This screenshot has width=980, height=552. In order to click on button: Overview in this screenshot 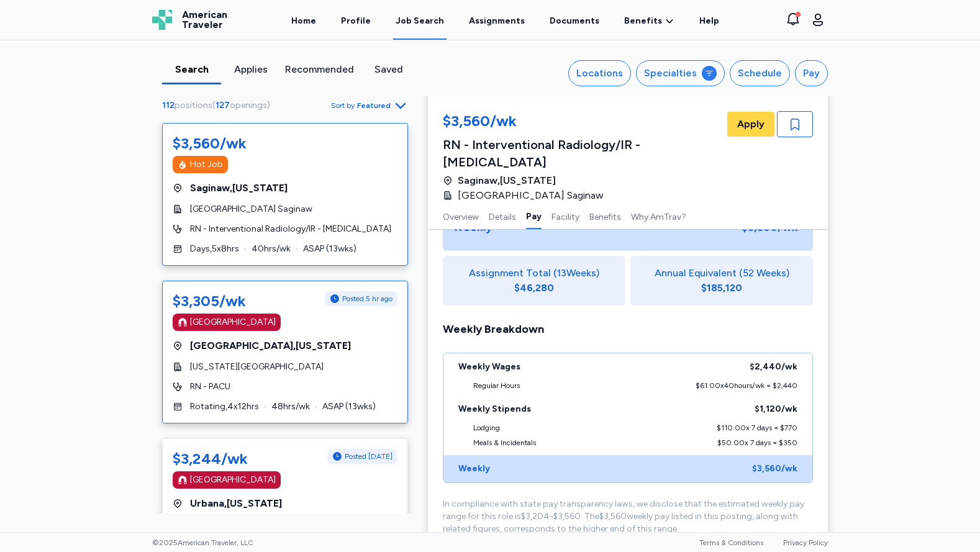, I will do `click(461, 216)`.